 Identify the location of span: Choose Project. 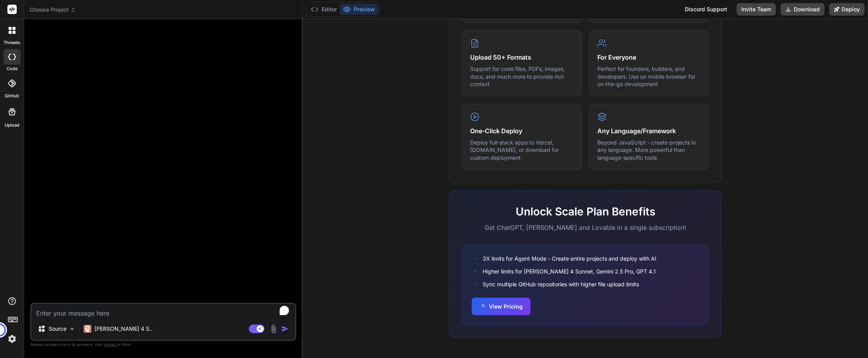
(52, 9).